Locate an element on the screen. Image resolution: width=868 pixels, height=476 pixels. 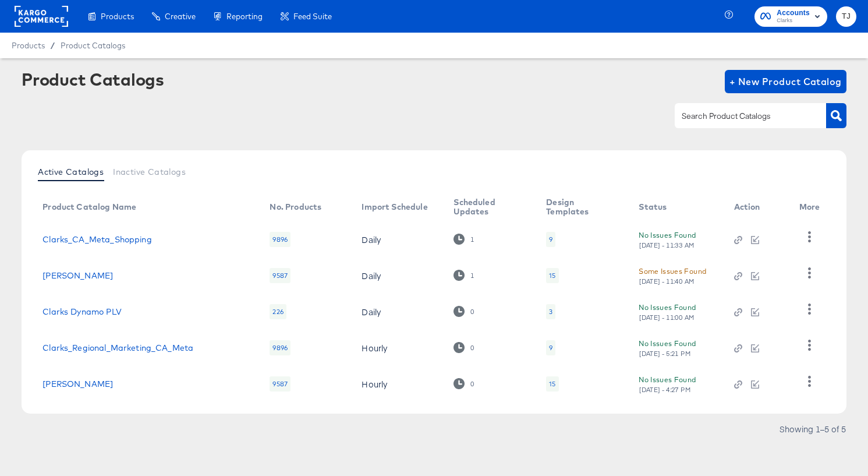
th: Status is located at coordinates (676, 207).